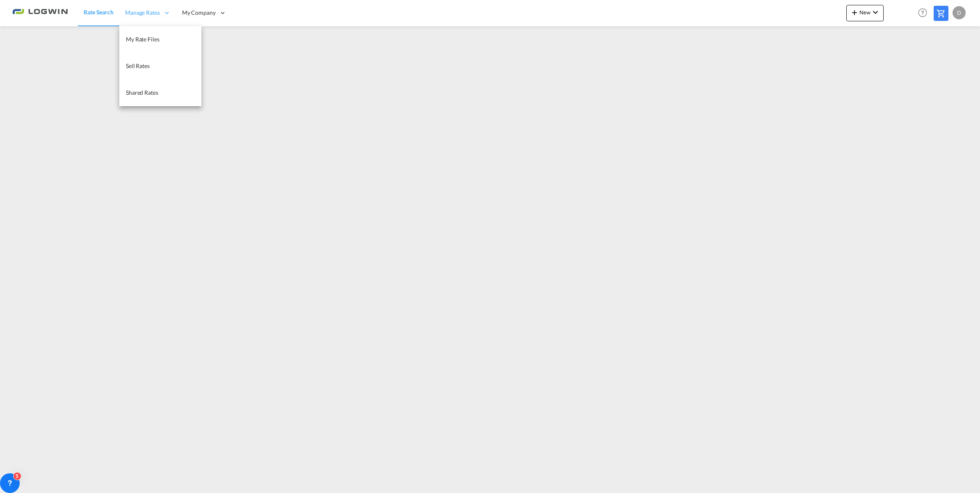 The width and height of the screenshot is (980, 493). What do you see at coordinates (161, 40) in the screenshot?
I see `a: My Rate Files` at bounding box center [161, 40].